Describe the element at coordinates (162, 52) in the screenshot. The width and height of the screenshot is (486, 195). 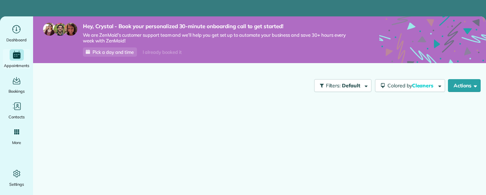
I see `div: I already booked it` at that location.